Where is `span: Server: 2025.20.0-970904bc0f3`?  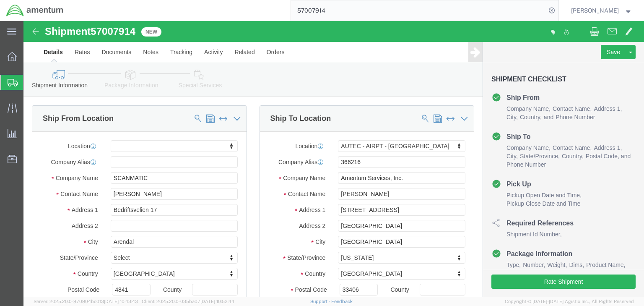
span: Server: 2025.20.0-970904bc0f3 is located at coordinates (86, 301).